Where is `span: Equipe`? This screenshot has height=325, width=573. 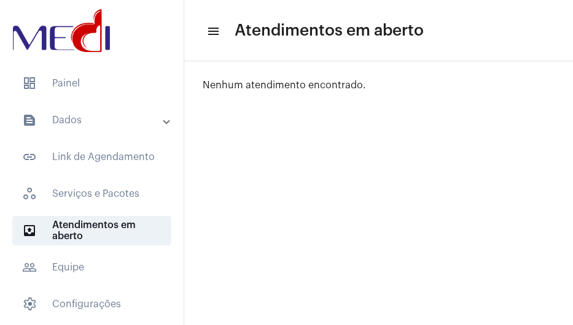 span: Equipe is located at coordinates (92, 268).